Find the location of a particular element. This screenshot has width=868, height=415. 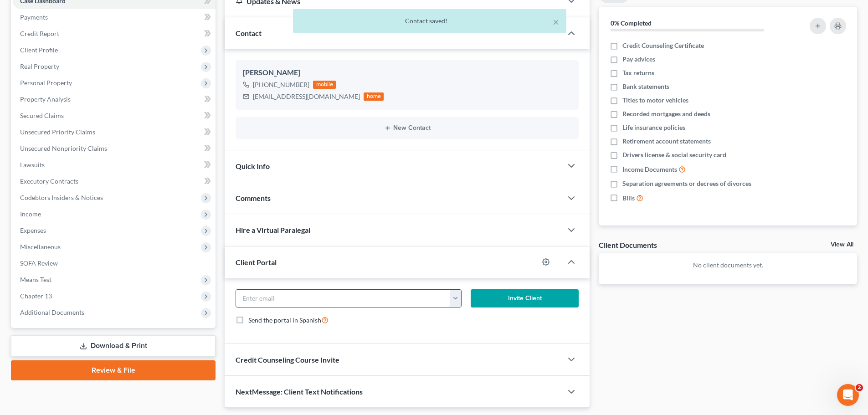

span: Recorded mortgages and deeds is located at coordinates (666, 114).